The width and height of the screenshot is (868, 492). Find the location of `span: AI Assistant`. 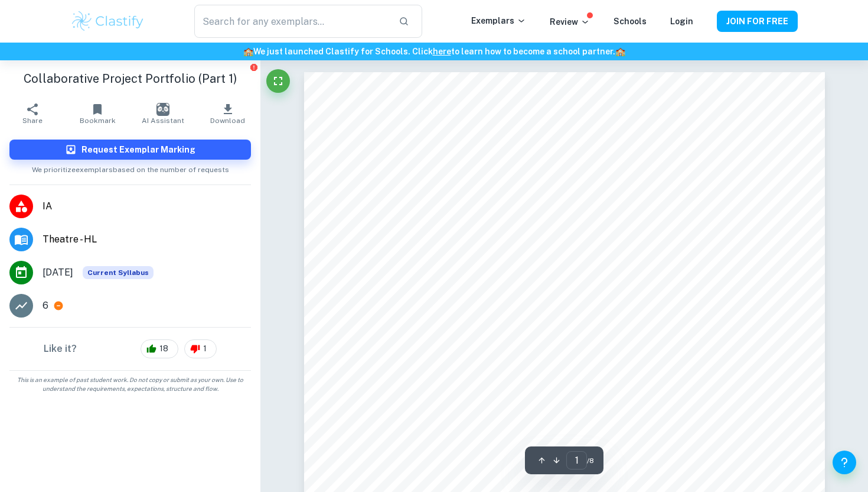

span: AI Assistant is located at coordinates (163, 120).